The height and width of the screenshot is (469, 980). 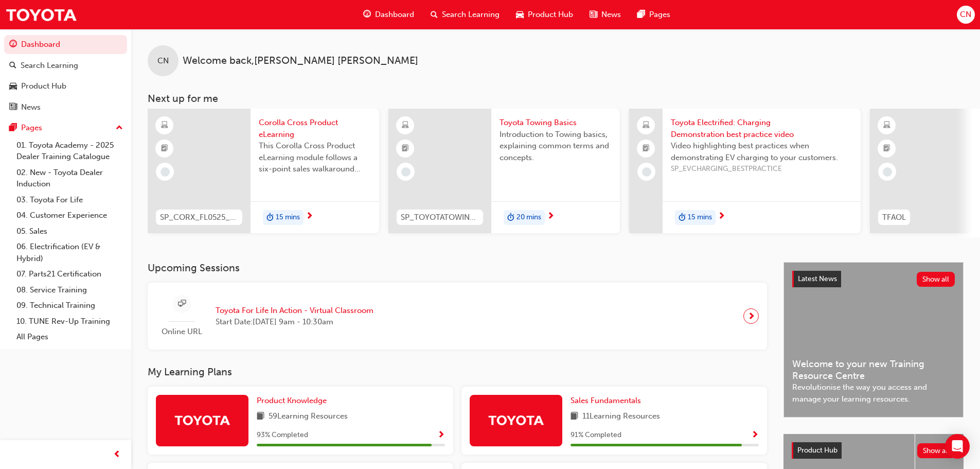 What do you see at coordinates (596, 435) in the screenshot?
I see `span: 91 % Completed` at bounding box center [596, 435].